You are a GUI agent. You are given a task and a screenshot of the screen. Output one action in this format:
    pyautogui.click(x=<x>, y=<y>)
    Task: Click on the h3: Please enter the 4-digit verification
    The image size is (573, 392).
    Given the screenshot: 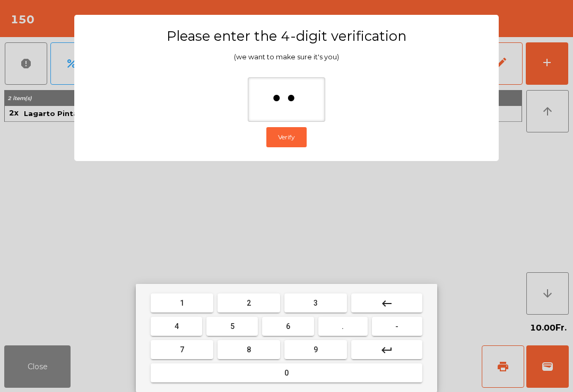 What is the action you would take?
    pyautogui.click(x=287, y=36)
    